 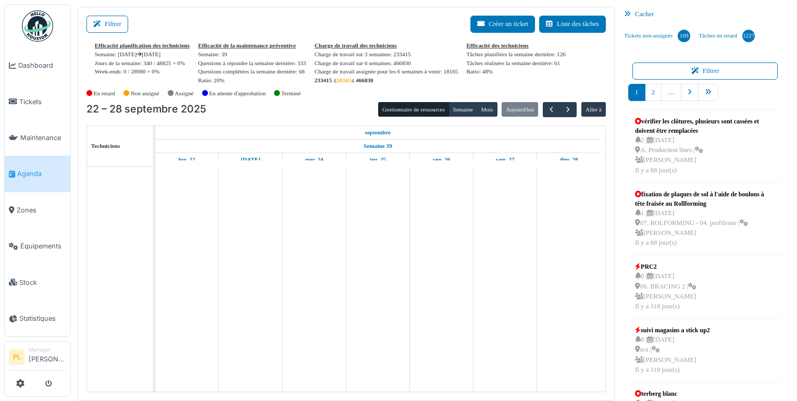 What do you see at coordinates (487, 109) in the screenshot?
I see `button: Mois` at bounding box center [487, 109].